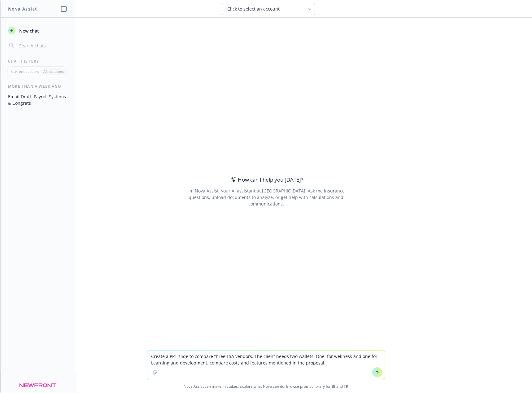  Describe the element at coordinates (268, 9) in the screenshot. I see `button: Click to select an account` at that location.